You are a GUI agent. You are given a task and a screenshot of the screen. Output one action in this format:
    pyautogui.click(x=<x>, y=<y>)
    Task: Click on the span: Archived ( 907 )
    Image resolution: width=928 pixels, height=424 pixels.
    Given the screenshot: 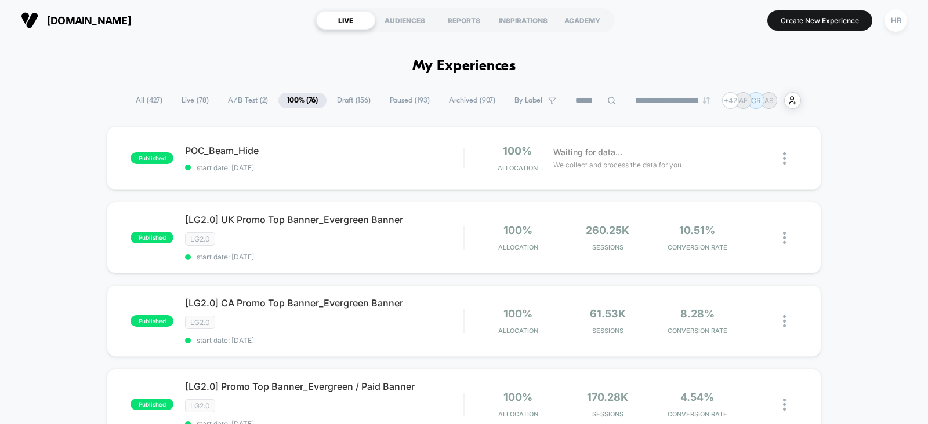 What is the action you would take?
    pyautogui.click(x=472, y=100)
    